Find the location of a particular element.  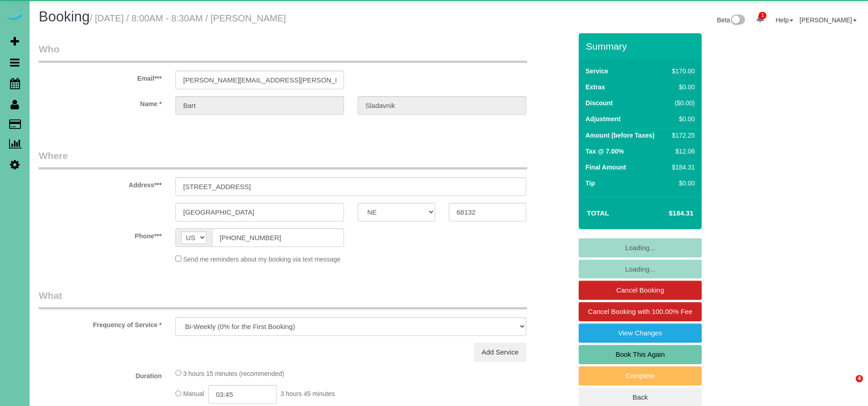

strong: Total is located at coordinates (597, 213).